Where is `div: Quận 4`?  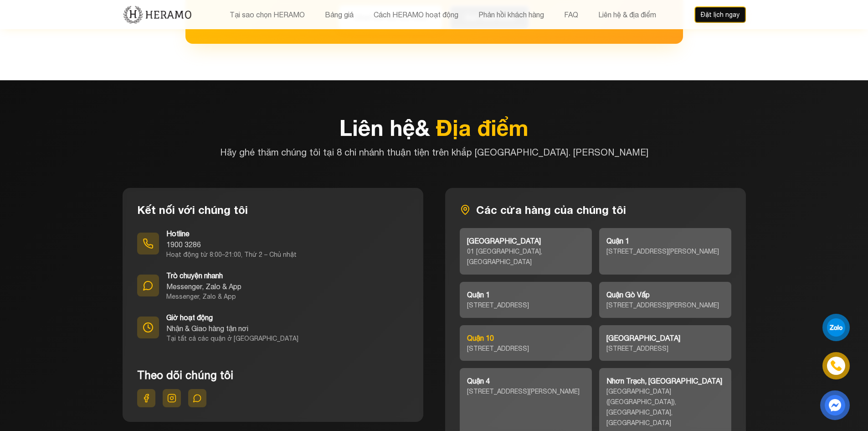 div: Quận 4 is located at coordinates (526, 380).